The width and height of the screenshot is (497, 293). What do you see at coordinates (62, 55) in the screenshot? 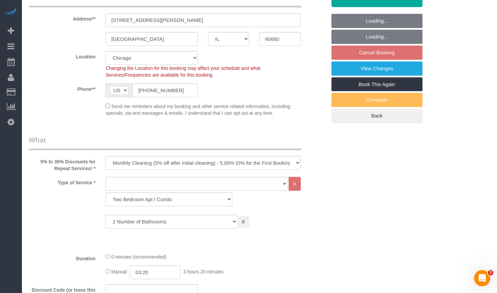
I see `label: Location` at bounding box center [62, 55].